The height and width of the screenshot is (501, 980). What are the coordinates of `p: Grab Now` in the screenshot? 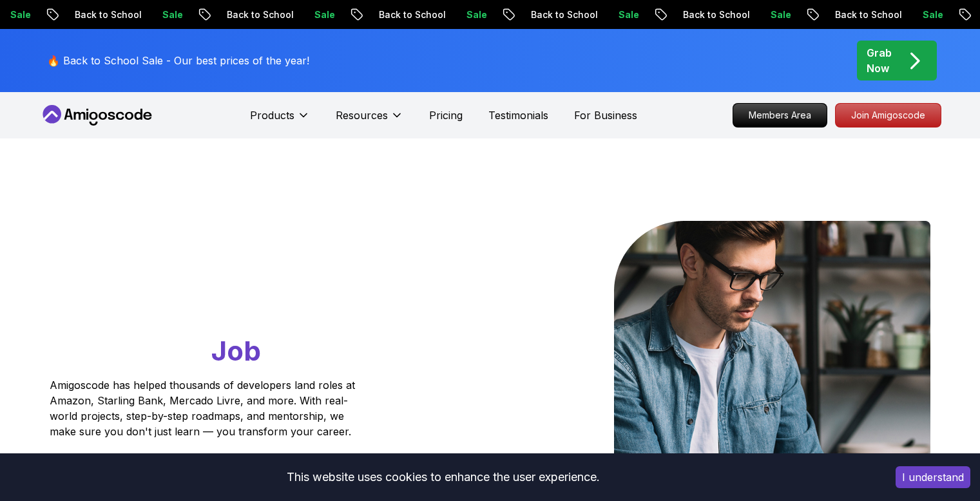 It's located at (879, 60).